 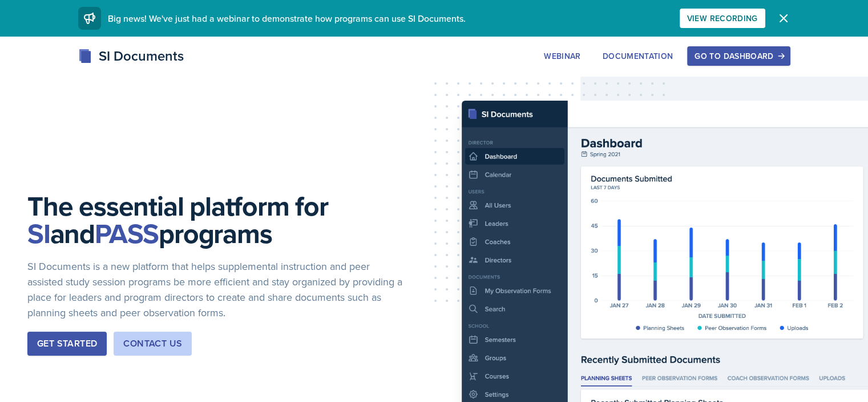 I want to click on span: Big news! We've just had a webinar to demonstrate how programs can use SI Documents., so click(x=287, y=18).